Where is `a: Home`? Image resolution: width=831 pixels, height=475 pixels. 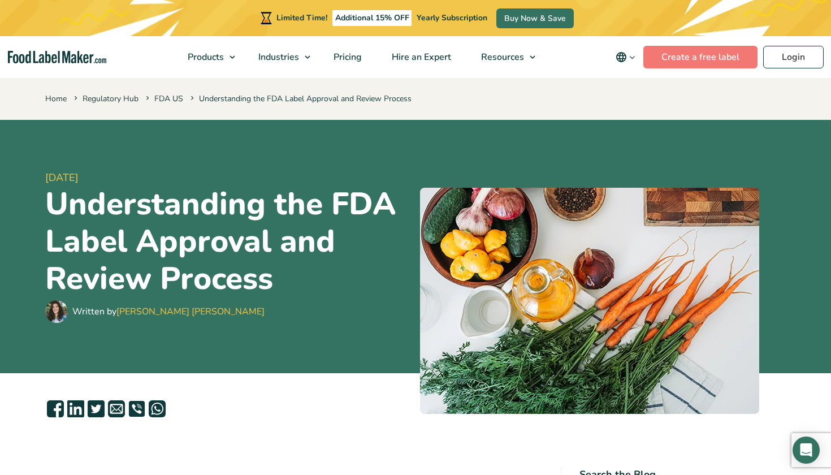
a: Home is located at coordinates (56, 98).